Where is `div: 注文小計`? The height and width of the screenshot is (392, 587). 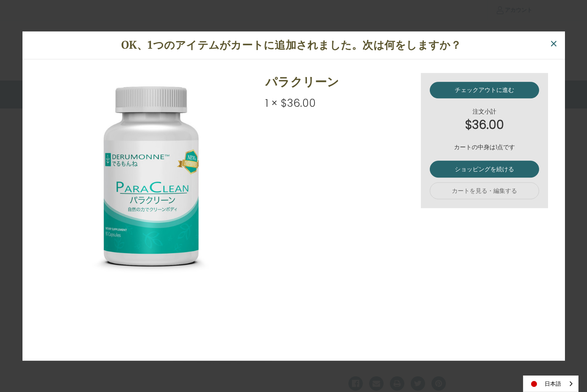
div: 注文小計 is located at coordinates (485, 121).